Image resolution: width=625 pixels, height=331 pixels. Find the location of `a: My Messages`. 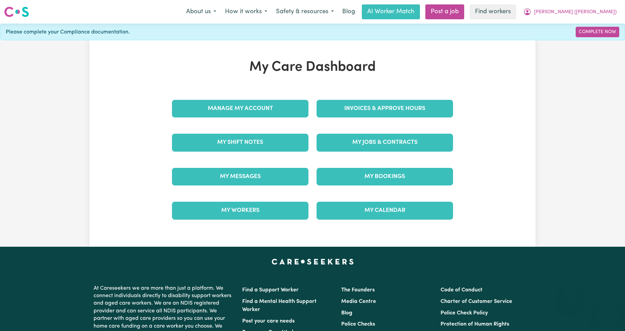

a: My Messages is located at coordinates (240, 176).